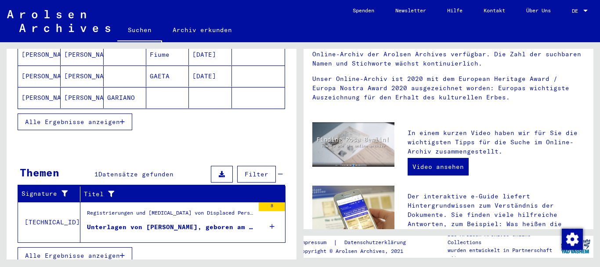 The width and height of the screenshot is (600, 267). Describe the element at coordinates (353, 144) in the screenshot. I see `img: video.jpg` at that location.